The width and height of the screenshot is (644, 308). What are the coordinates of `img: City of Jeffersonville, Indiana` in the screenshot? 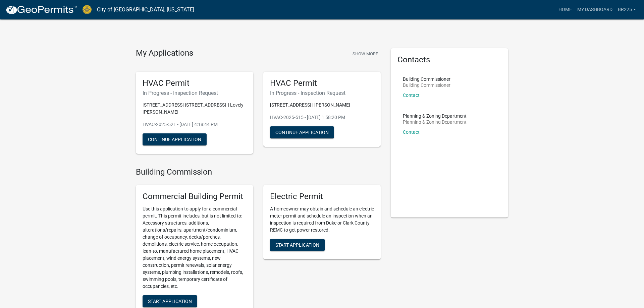 It's located at (87, 9).